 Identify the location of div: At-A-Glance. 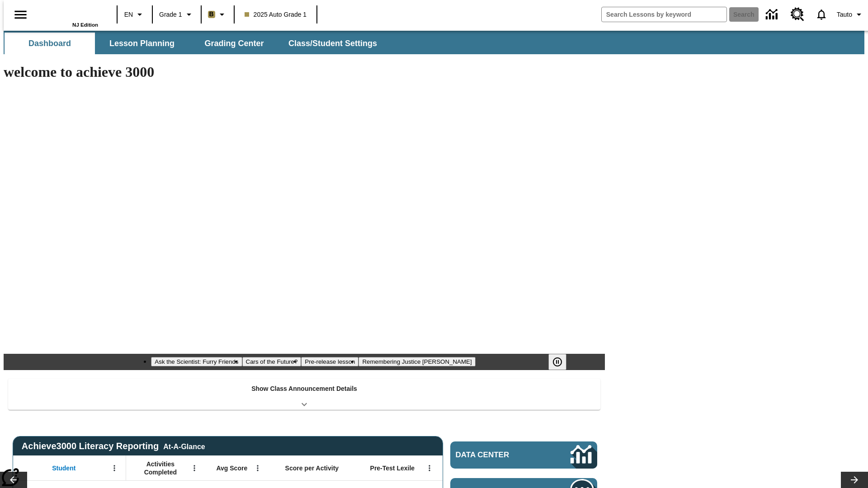
(184, 446).